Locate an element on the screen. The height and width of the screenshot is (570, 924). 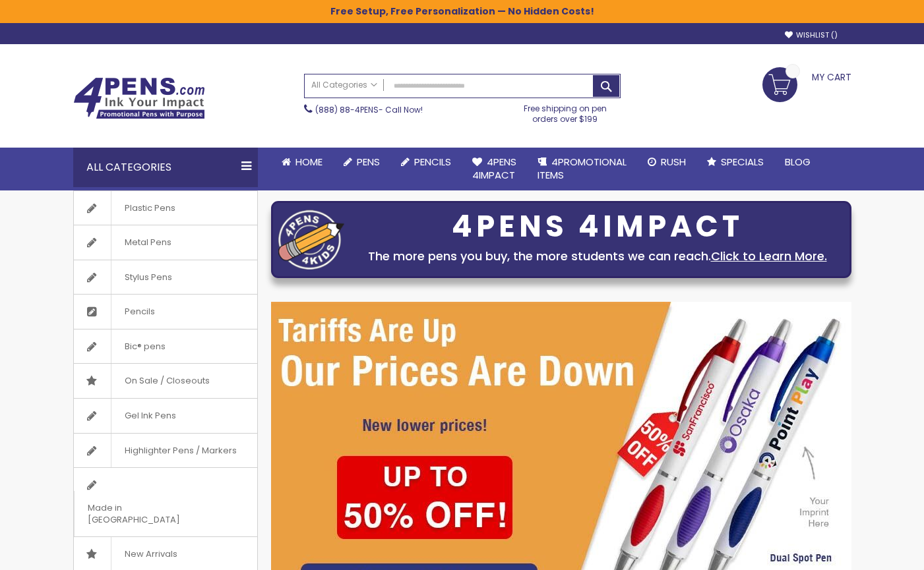
a: On Sale / Closeouts is located at coordinates (166, 381).